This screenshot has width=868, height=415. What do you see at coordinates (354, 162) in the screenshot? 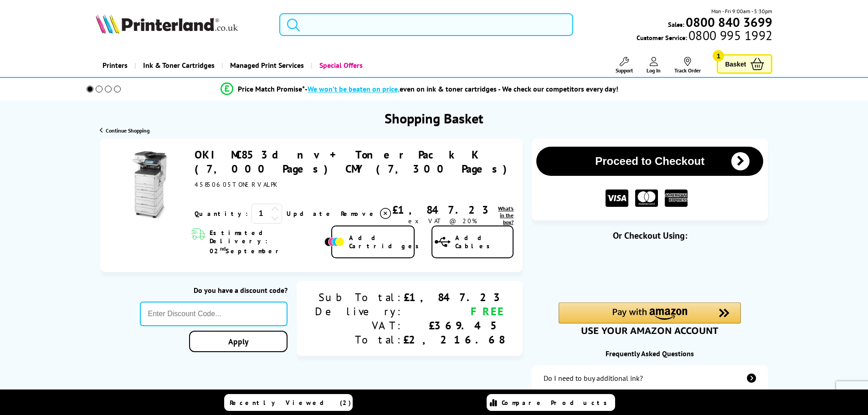
I see `a: OKI MC853dnv + Toner Pack K (7,000 Pages) CMY (7,300 Pages)` at bounding box center [354, 162].